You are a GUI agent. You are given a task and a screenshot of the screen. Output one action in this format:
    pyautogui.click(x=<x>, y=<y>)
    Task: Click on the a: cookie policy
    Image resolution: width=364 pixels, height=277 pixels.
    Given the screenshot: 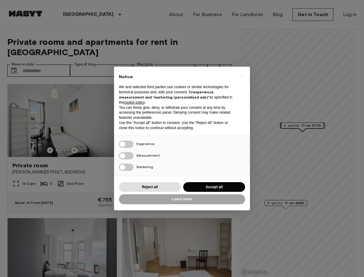 What is the action you would take?
    pyautogui.click(x=134, y=103)
    